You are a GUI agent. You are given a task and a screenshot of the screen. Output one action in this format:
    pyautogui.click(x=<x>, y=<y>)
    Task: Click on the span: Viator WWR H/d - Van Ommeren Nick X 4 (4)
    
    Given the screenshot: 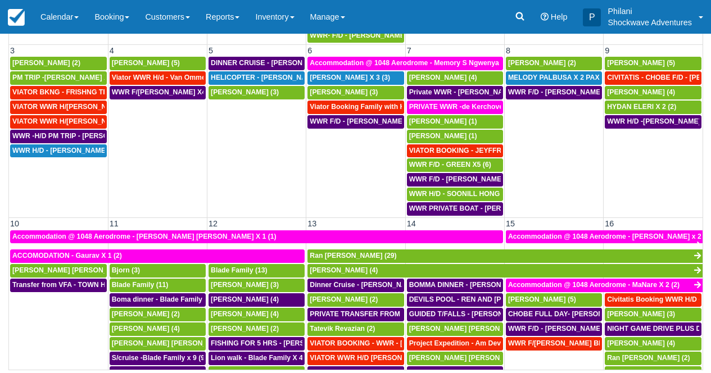 What is the action you would take?
    pyautogui.click(x=183, y=78)
    